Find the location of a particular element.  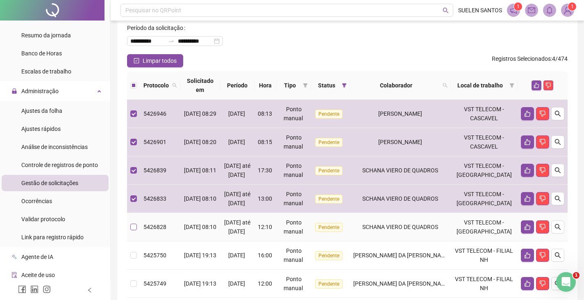

span: SUELEN SANTOS is located at coordinates (480, 10).